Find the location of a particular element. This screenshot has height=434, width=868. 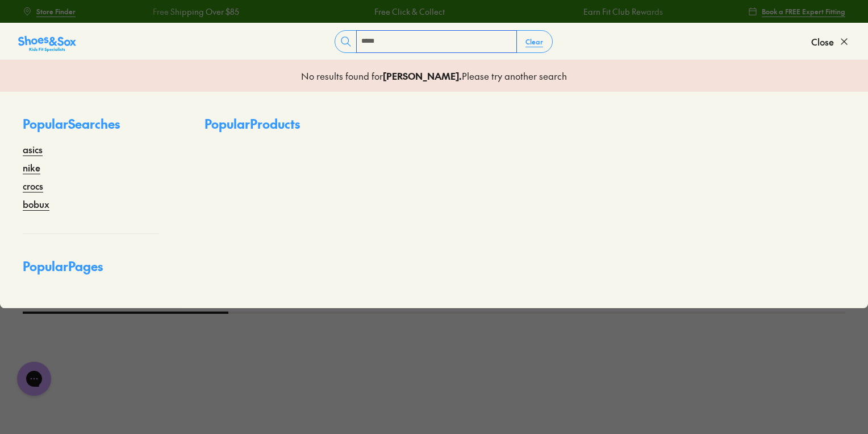

span: Close is located at coordinates (823, 42).